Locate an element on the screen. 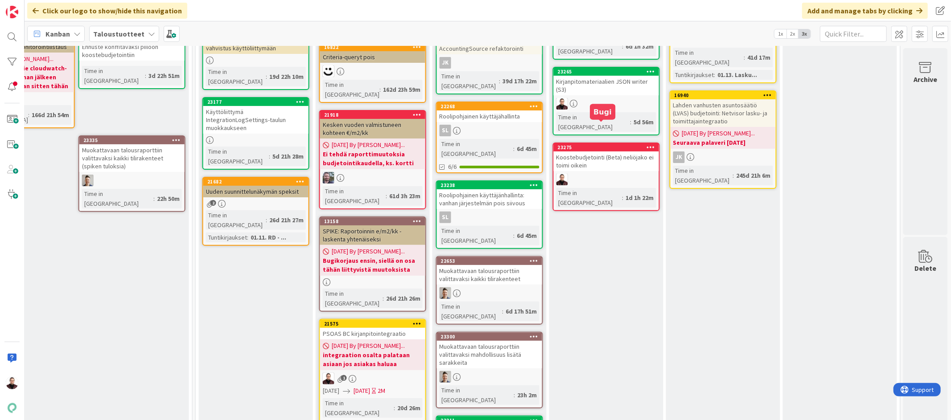 This screenshot has width=951, height=420. span: 1x is located at coordinates (780, 34).